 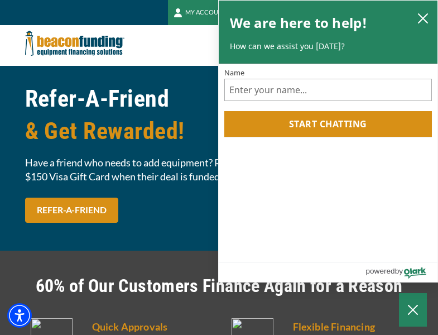 I want to click on h1: Refer-A-Friend, so click(x=219, y=115).